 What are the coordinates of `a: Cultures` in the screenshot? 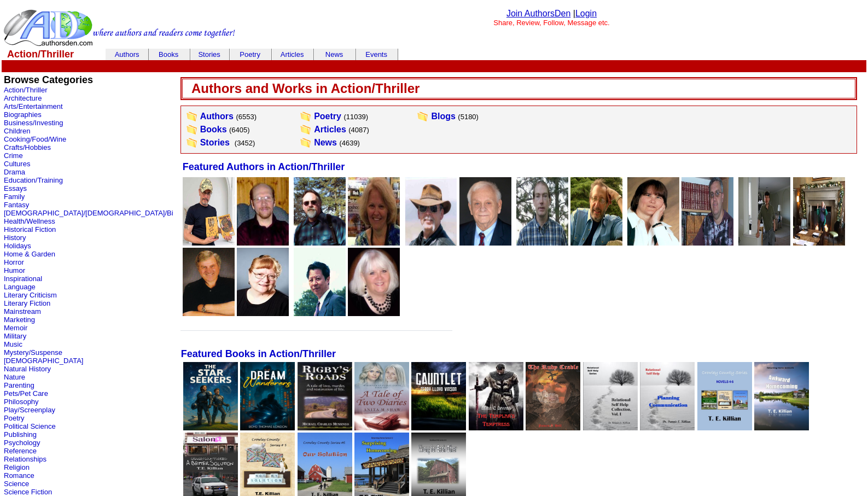 It's located at (17, 164).